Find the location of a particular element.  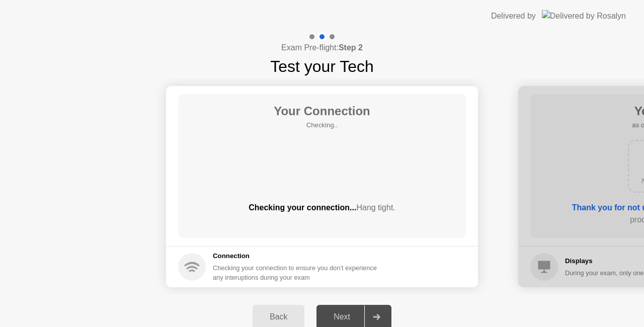

div: Checking your connection to ensure you don’t experience any interuptions during your exam is located at coordinates (298, 272).